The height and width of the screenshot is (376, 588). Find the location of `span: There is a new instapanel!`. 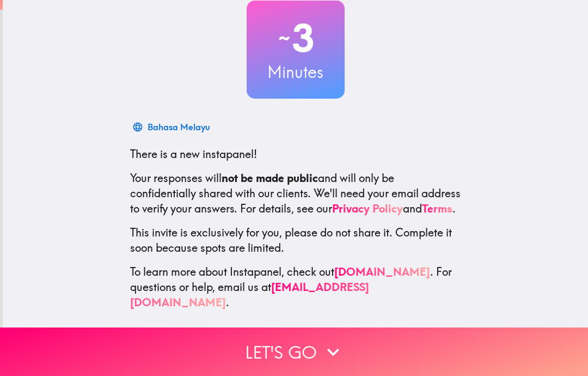

span: There is a new instapanel! is located at coordinates (193, 153).